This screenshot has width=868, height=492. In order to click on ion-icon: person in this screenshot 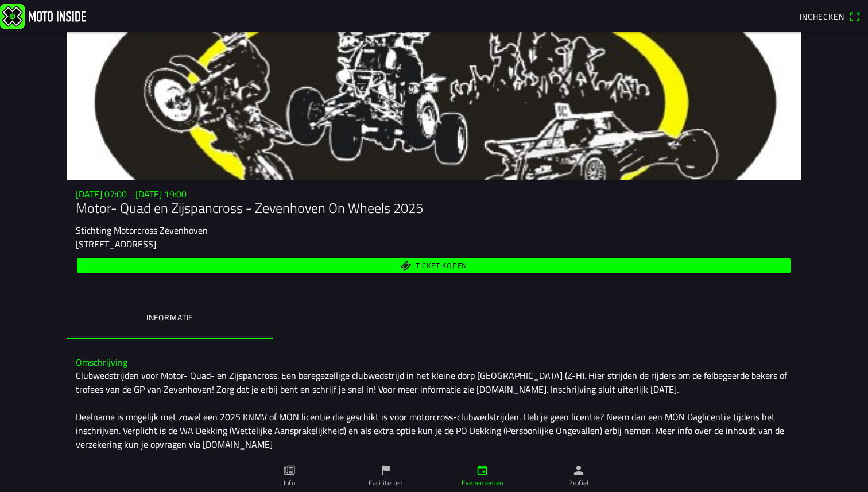, I will do `click(579, 470)`.